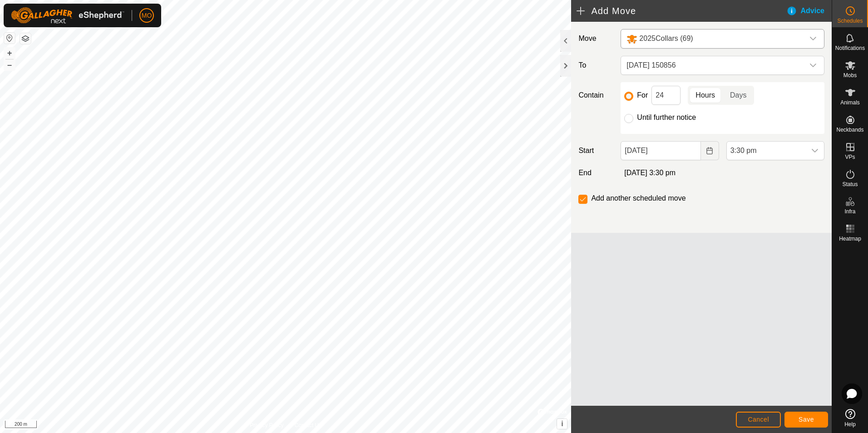 Image resolution: width=868 pixels, height=433 pixels. I want to click on button: Map Layers, so click(26, 39).